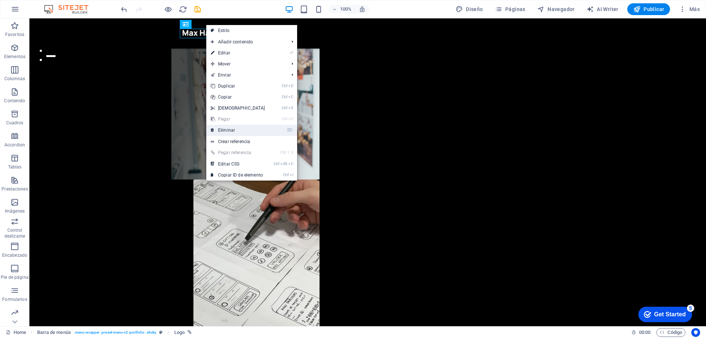 This screenshot has height=338, width=706. I want to click on p: Accordion, so click(15, 145).